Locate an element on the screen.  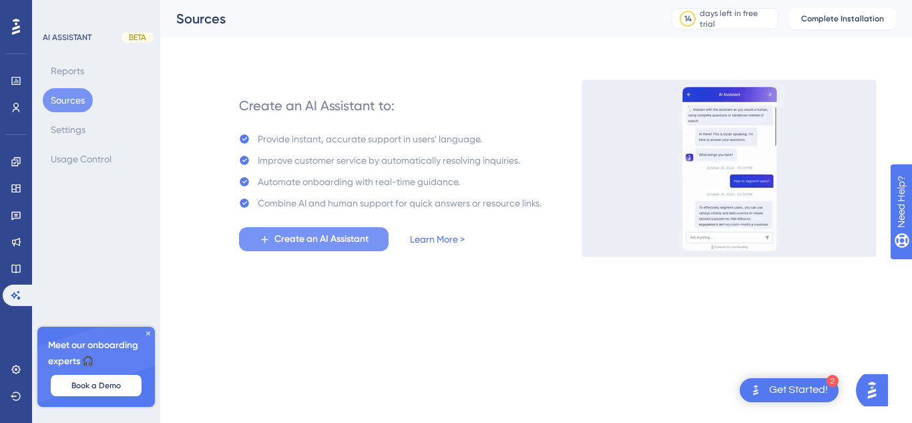
div: Get Started! is located at coordinates (798, 390).